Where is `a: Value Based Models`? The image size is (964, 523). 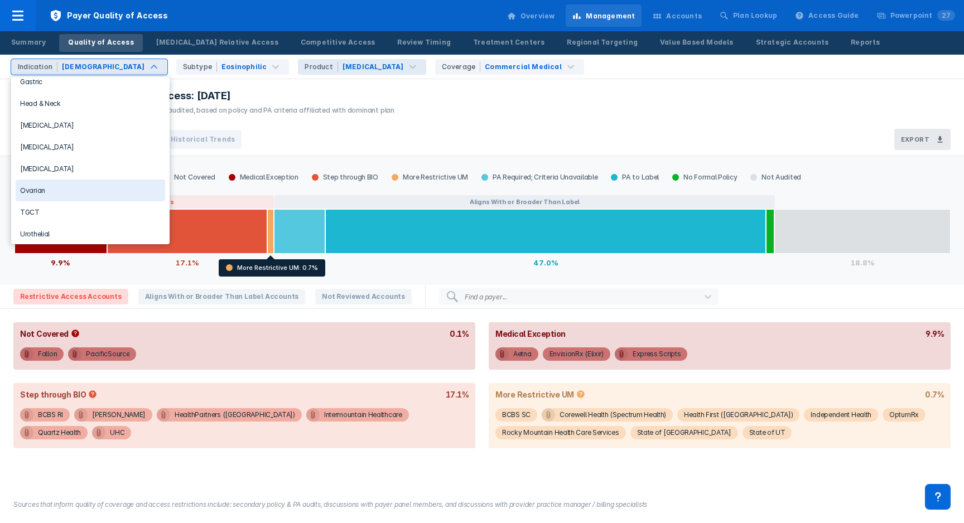 a: Value Based Models is located at coordinates (697, 43).